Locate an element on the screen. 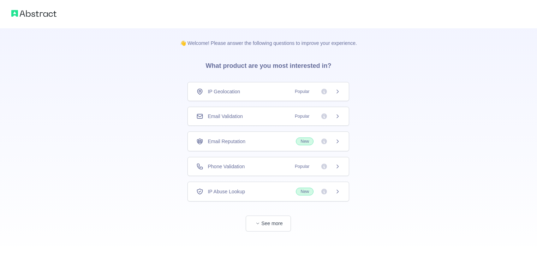 Image resolution: width=537 pixels, height=258 pixels. span: Phone Validation is located at coordinates (226, 166).